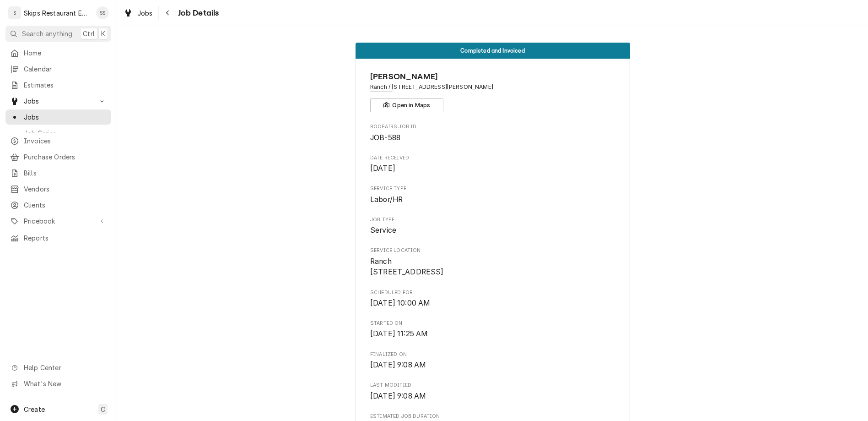 This screenshot has height=421, width=868. Describe the element at coordinates (65, 140) in the screenshot. I see `span: Invoices` at that location.